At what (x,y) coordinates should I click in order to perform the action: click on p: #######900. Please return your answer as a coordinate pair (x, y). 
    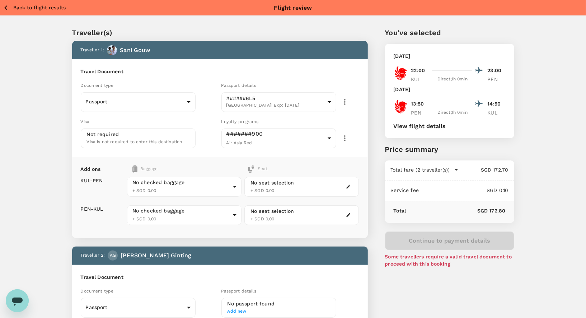
    Looking at the image, I should click on (276, 134).